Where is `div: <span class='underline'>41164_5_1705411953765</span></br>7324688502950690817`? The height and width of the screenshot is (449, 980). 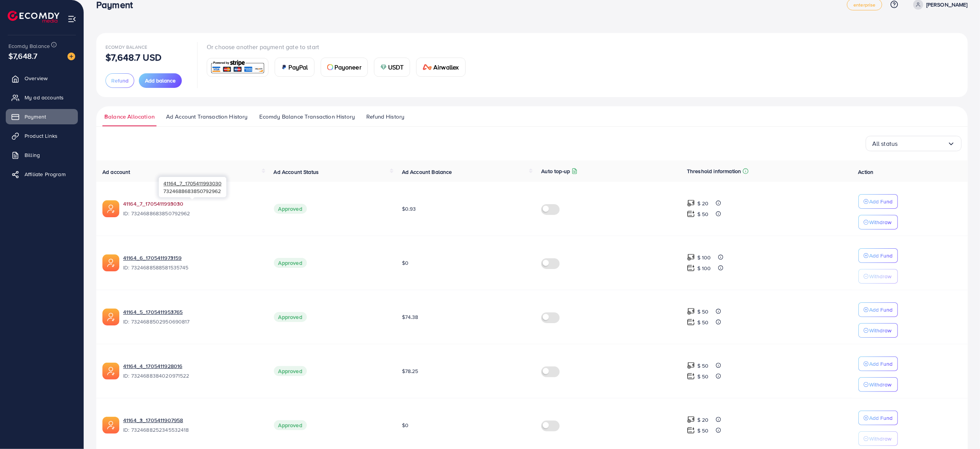 div: <span class='underline'>41164_5_1705411953765</span></br>7324688502950690817 is located at coordinates (192, 317).